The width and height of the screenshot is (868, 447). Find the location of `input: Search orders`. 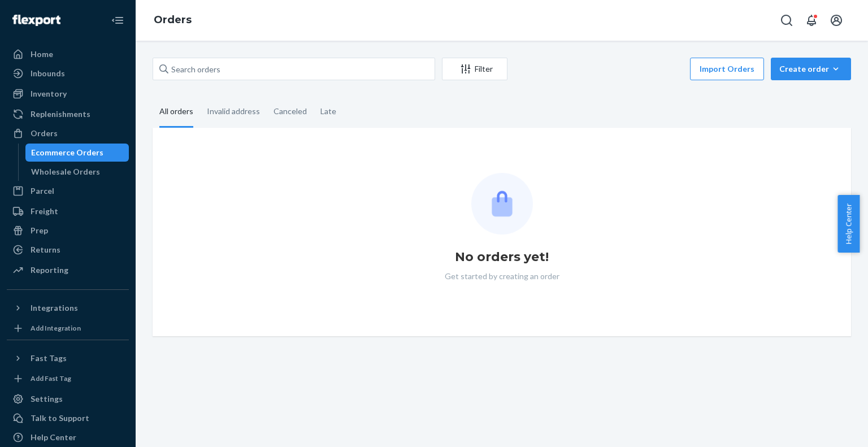

input: Search orders is located at coordinates (294, 69).